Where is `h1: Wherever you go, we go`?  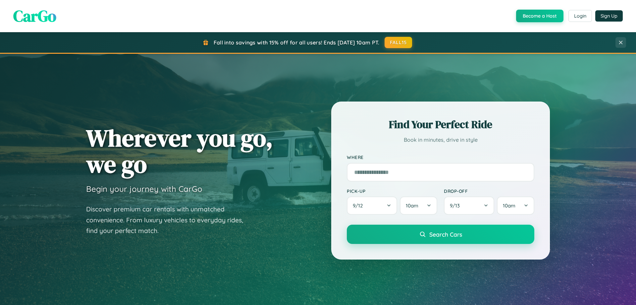 h1: Wherever you go, we go is located at coordinates (180, 151).